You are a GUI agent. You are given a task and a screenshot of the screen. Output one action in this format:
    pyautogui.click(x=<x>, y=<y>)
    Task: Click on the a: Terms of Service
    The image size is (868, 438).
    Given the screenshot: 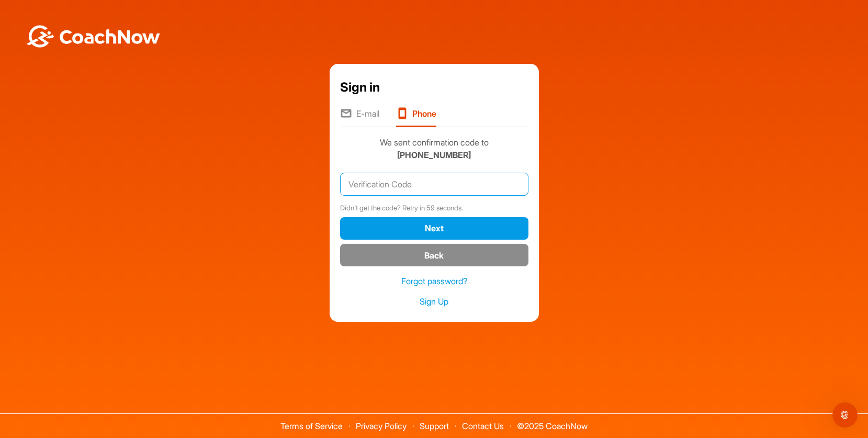 What is the action you would take?
    pyautogui.click(x=312, y=426)
    